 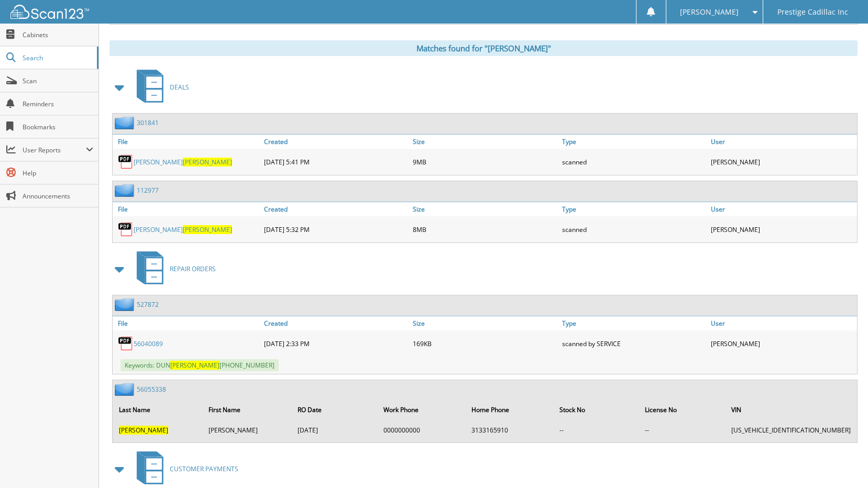 What do you see at coordinates (148, 122) in the screenshot?
I see `a: 301841` at bounding box center [148, 122].